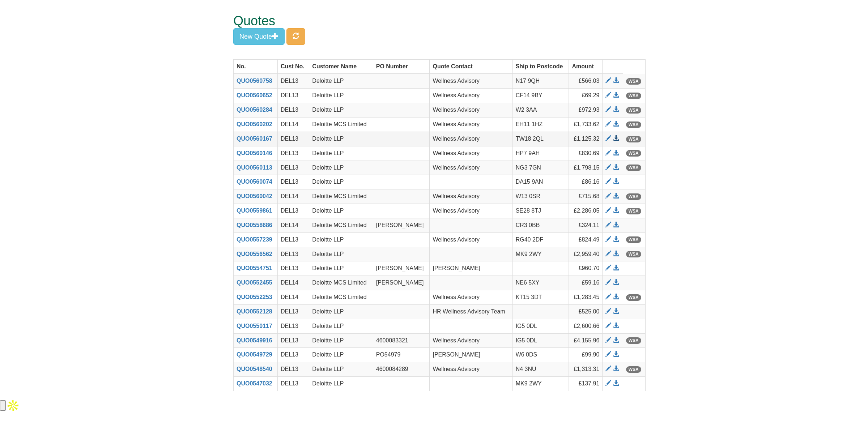 This screenshot has width=868, height=427. I want to click on a: QUO0560146, so click(254, 153).